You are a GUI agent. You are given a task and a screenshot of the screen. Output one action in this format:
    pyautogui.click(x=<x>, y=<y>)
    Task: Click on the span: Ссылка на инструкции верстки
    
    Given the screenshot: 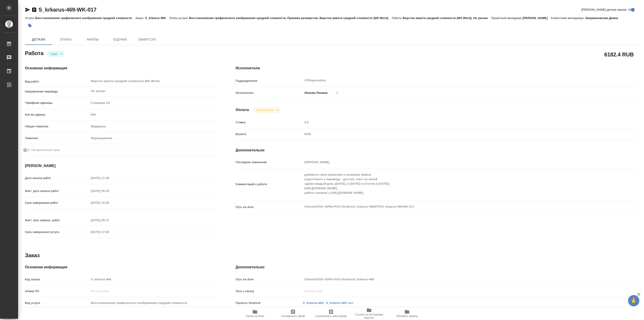 What is the action you would take?
    pyautogui.click(x=369, y=316)
    